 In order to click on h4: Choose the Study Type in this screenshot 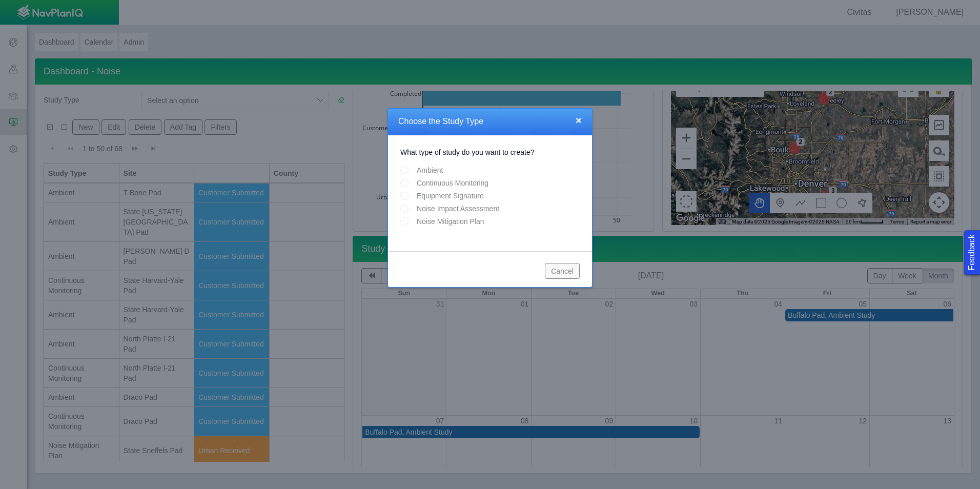, I will do `click(490, 121)`.